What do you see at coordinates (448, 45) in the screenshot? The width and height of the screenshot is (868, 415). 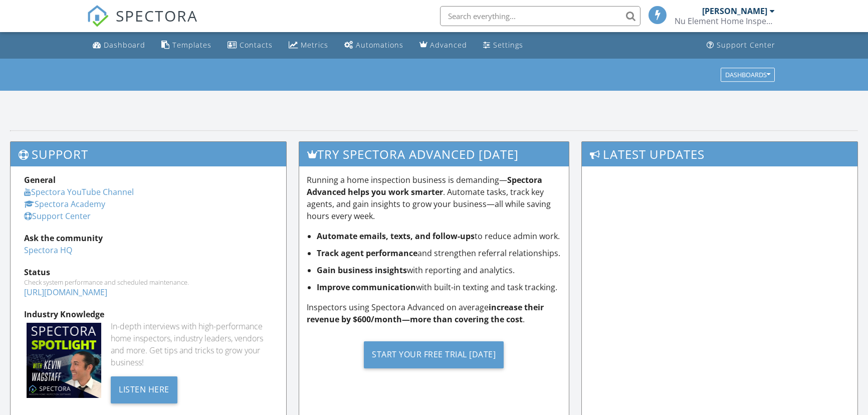 I see `div: Advanced` at bounding box center [448, 45].